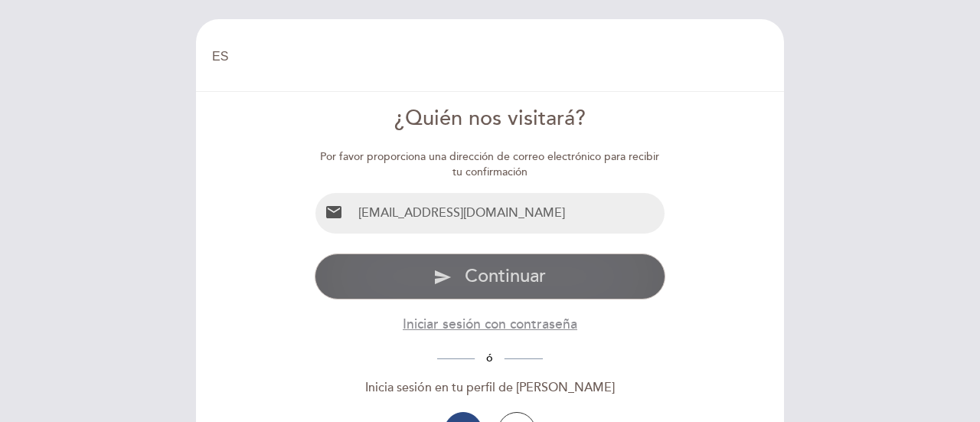  Describe the element at coordinates (506, 276) in the screenshot. I see `span: Continuar` at that location.